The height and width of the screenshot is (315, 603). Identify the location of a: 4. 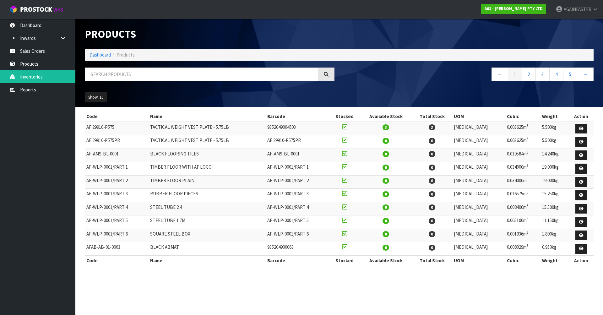
(556, 74).